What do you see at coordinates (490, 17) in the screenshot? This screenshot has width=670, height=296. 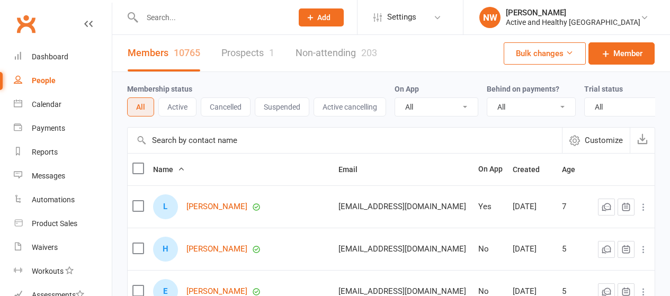 I see `div: NW` at bounding box center [490, 17].